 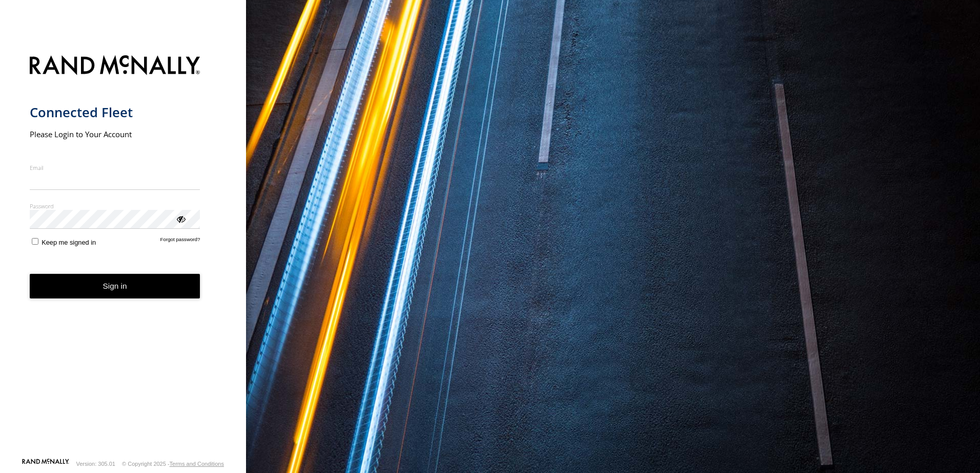 What do you see at coordinates (115, 167) in the screenshot?
I see `label: Email` at bounding box center [115, 167].